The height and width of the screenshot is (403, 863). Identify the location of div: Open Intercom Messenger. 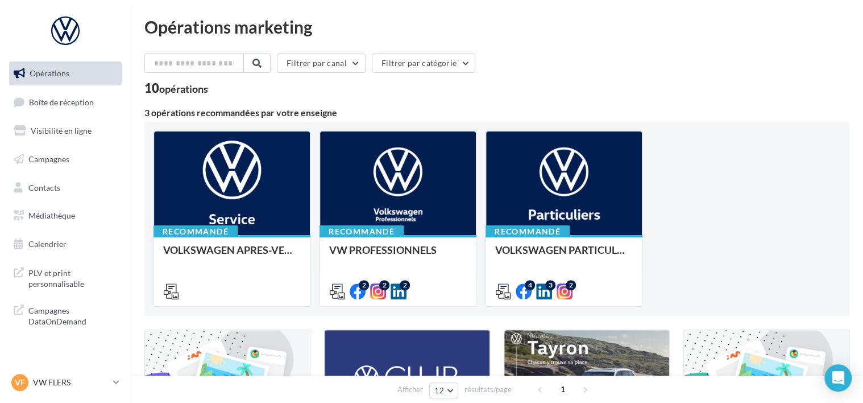
(838, 378).